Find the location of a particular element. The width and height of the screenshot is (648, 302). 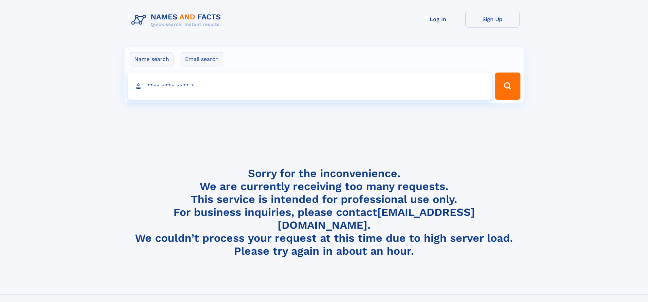

label: Name search is located at coordinates (152, 59).